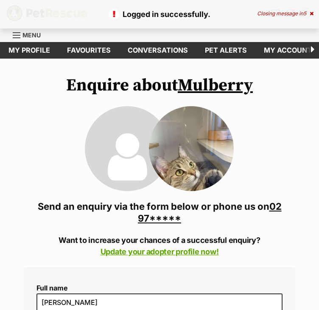 The width and height of the screenshot is (319, 310). What do you see at coordinates (215, 85) in the screenshot?
I see `a: Mulberry` at bounding box center [215, 85].